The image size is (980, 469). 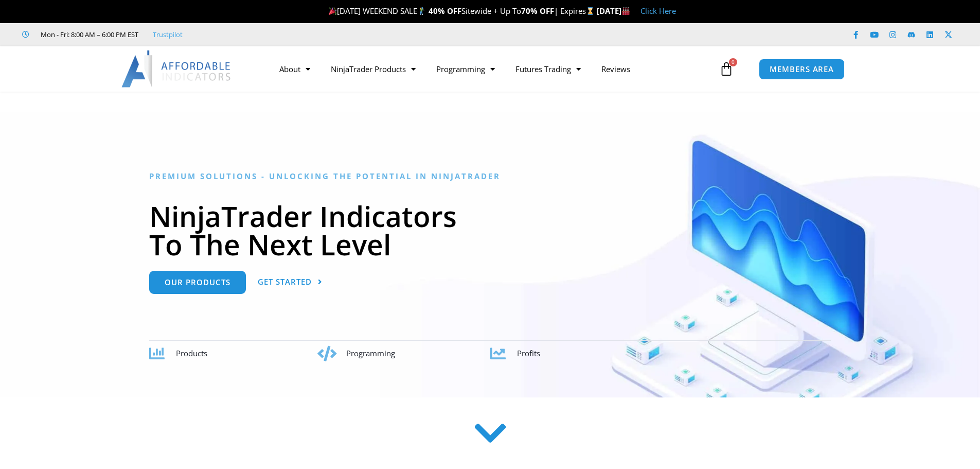 What do you see at coordinates (802, 69) in the screenshot?
I see `span: MEMBERS AREA` at bounding box center [802, 69].